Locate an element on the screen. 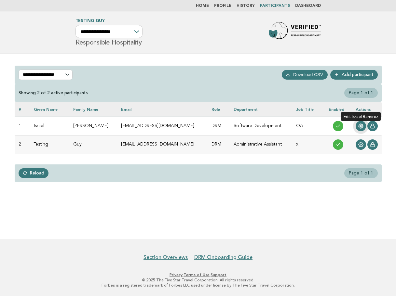 The width and height of the screenshot is (396, 296). a: Support is located at coordinates (218, 275).